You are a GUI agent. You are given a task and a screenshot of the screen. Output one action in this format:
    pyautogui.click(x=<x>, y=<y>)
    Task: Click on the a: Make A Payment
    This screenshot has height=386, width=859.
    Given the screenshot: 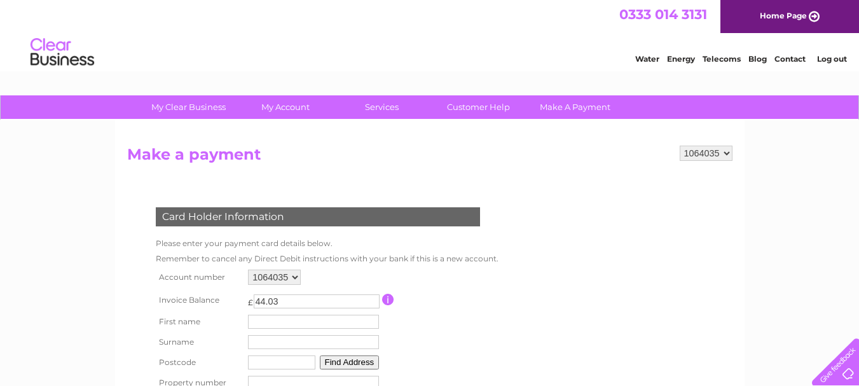 What is the action you would take?
    pyautogui.click(x=575, y=107)
    